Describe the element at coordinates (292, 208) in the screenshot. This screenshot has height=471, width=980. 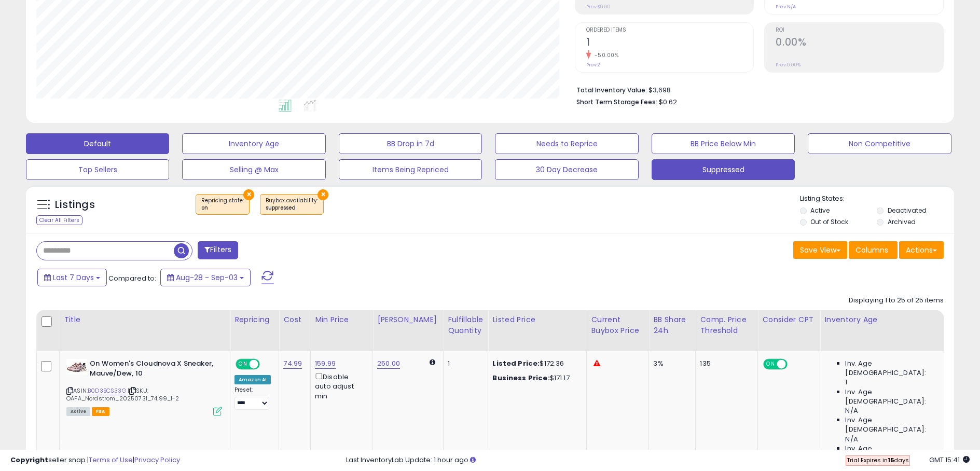
I see `div: suppressed` at that location.